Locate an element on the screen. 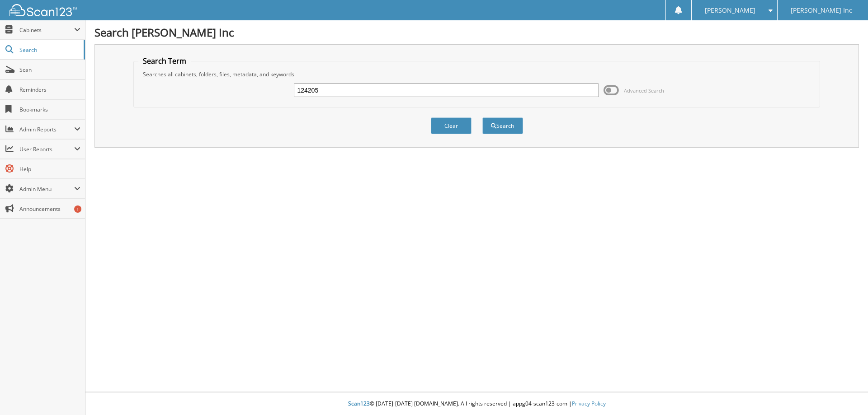  button: Clear is located at coordinates (451, 126).